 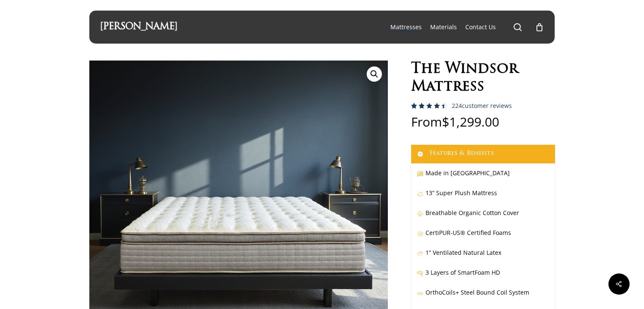 What do you see at coordinates (443, 27) in the screenshot?
I see `span: Materials` at bounding box center [443, 27].